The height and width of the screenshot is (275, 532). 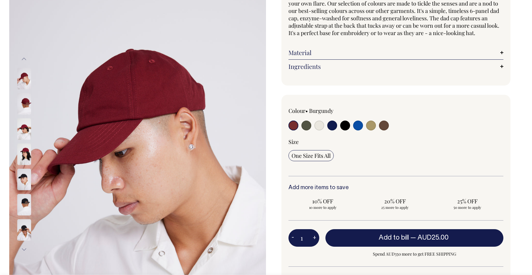 I want to click on span: Add to bill, so click(x=394, y=238).